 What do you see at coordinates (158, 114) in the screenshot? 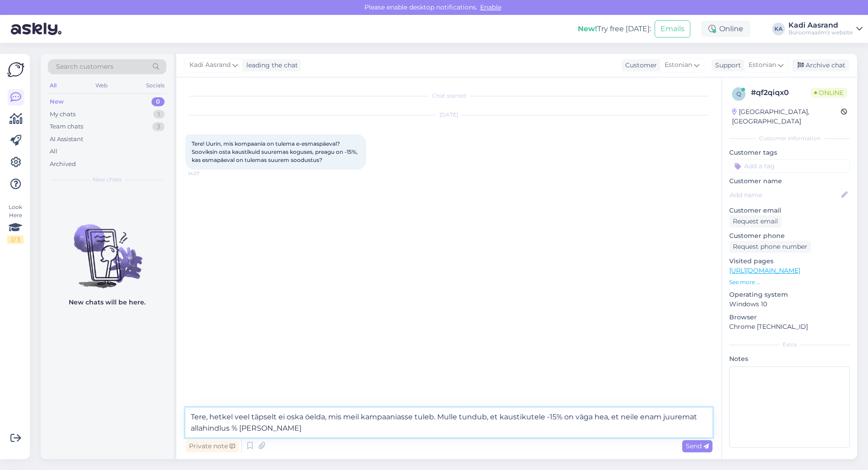
I see `div: 1` at bounding box center [158, 114].